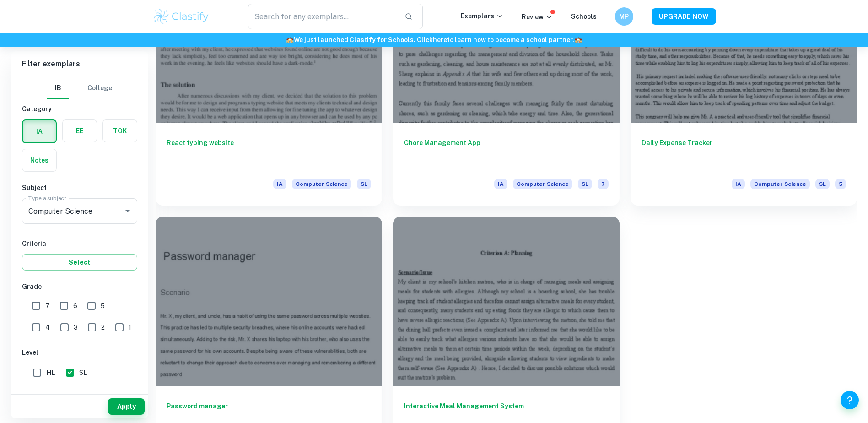 Image resolution: width=868 pixels, height=423 pixels. I want to click on div: Filter type choice, so click(80, 88).